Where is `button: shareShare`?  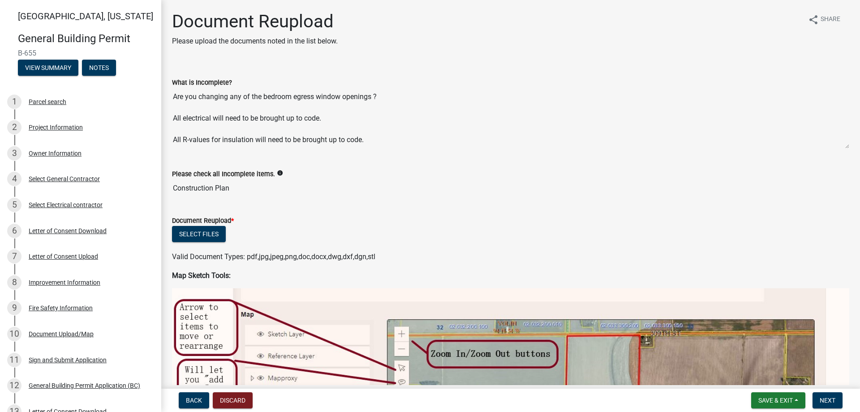
button: shareShare is located at coordinates (824, 19).